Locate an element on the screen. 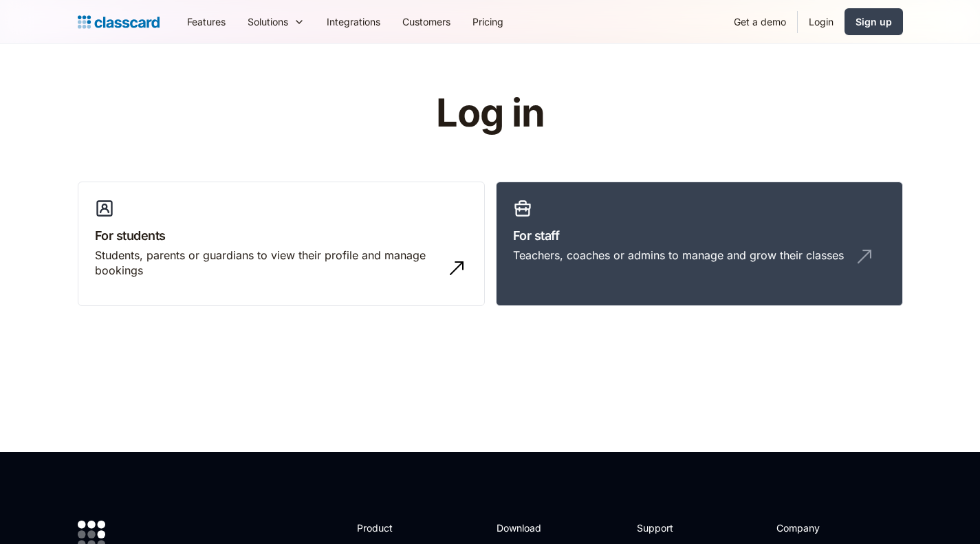 This screenshot has width=980, height=544. h2: Company is located at coordinates (822, 528).